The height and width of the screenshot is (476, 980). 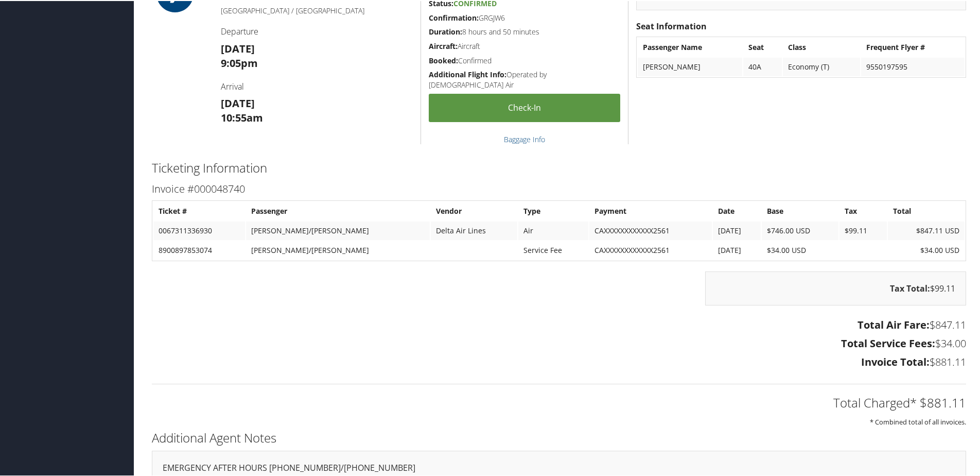 I want to click on td: Air, so click(x=553, y=230).